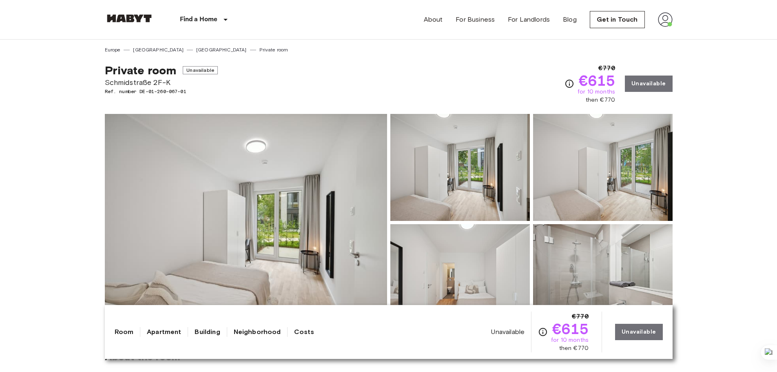 This screenshot has width=777, height=372. Describe the element at coordinates (433, 20) in the screenshot. I see `a: About` at that location.